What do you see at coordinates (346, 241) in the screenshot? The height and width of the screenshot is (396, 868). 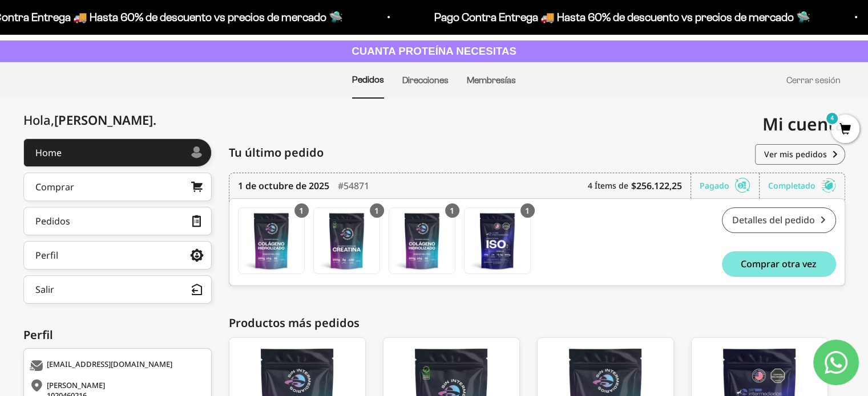 I see `img: Translation missing: es.Creatina Monohidrato - 300g` at bounding box center [346, 241].